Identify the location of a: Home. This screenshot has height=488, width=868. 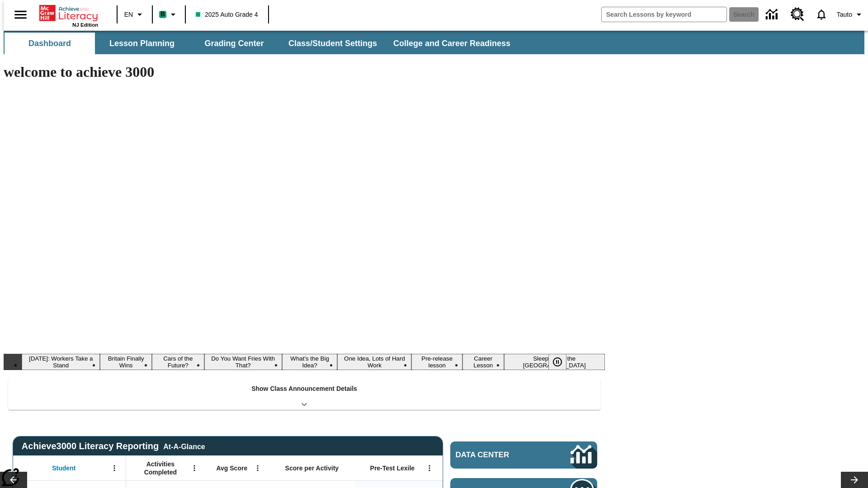
(69, 13).